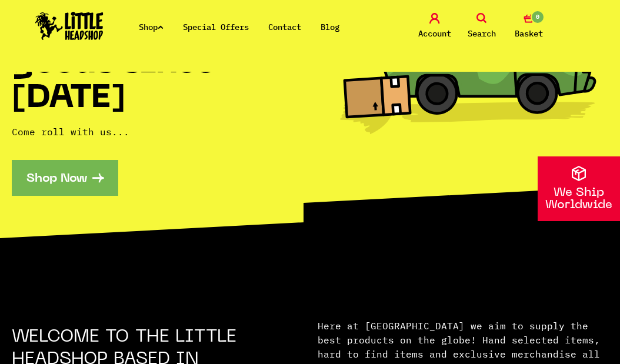 The height and width of the screenshot is (364, 620). Describe the element at coordinates (482, 26) in the screenshot. I see `a: Search` at that location.